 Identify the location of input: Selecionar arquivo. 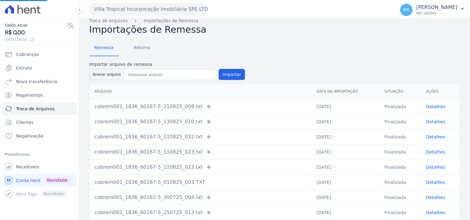
(170, 75).